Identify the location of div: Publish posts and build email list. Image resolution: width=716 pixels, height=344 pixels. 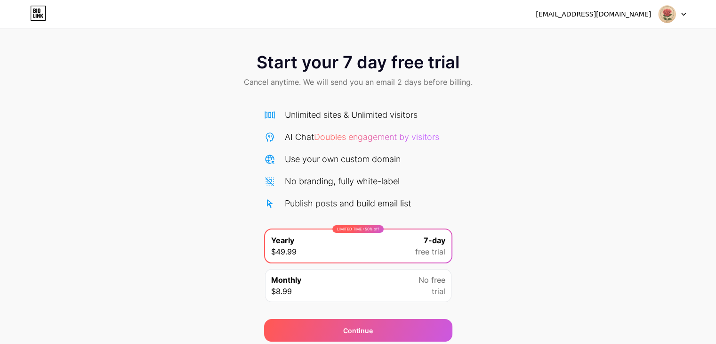
(348, 203).